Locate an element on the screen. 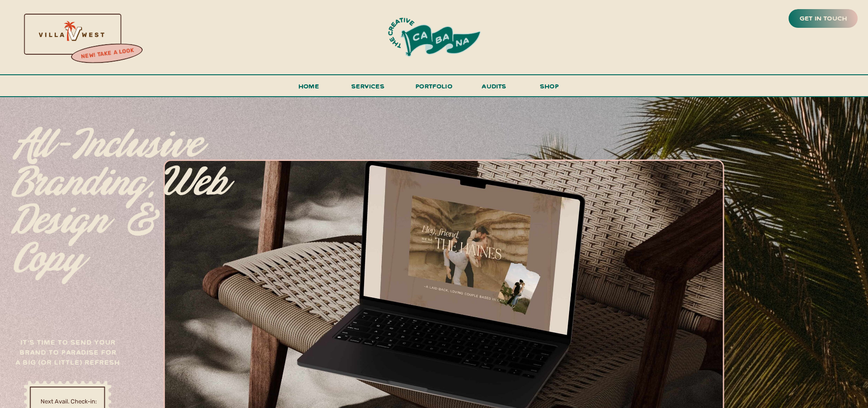  h3: portfolio is located at coordinates (434, 89).